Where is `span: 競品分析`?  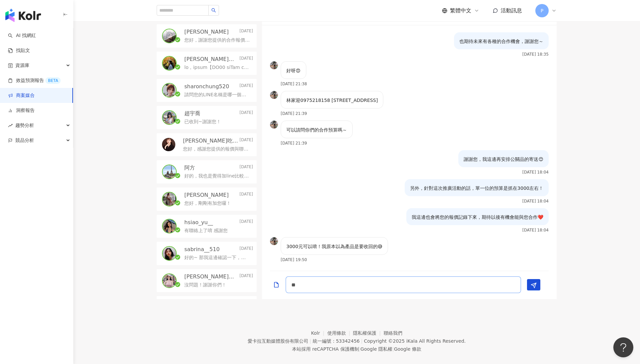
span: 競品分析 is located at coordinates (25, 140).